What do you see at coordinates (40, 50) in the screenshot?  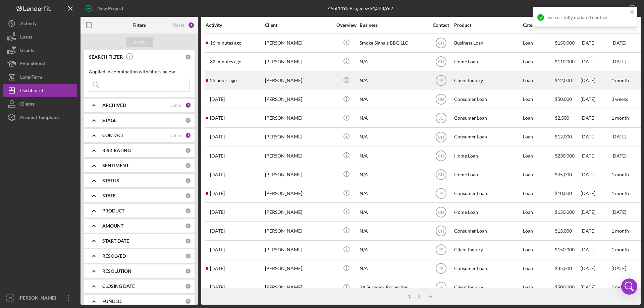 I see `a: Grants` at bounding box center [40, 50].